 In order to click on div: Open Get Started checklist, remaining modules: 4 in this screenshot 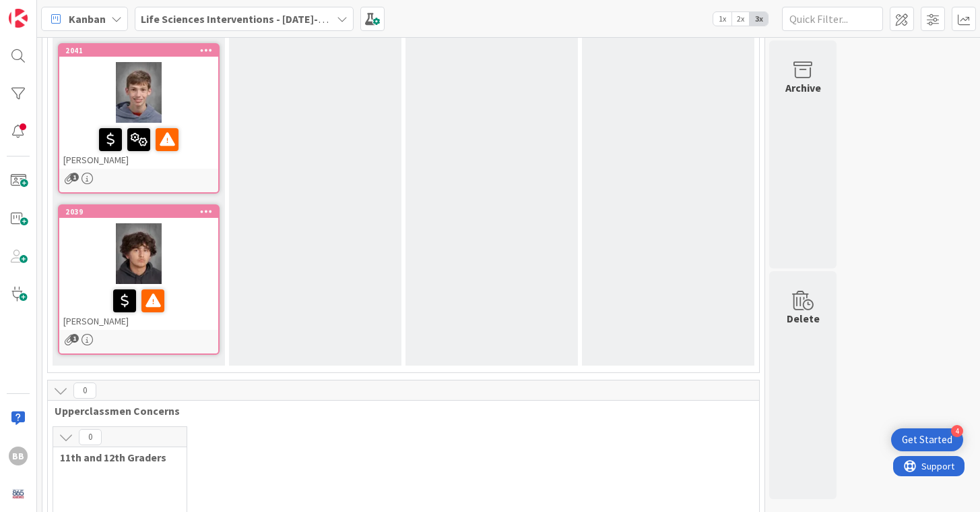, I will do `click(927, 439)`.